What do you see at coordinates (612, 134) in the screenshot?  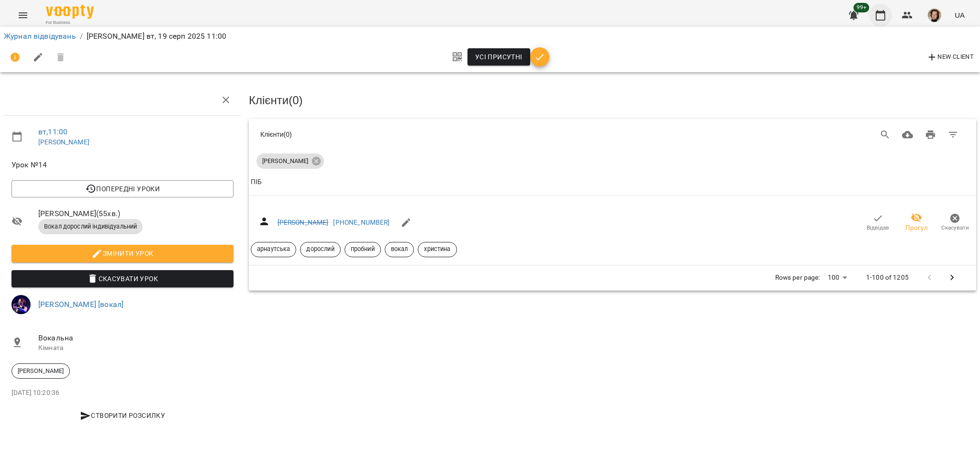 I see `div: Table Toolbar` at bounding box center [612, 134].